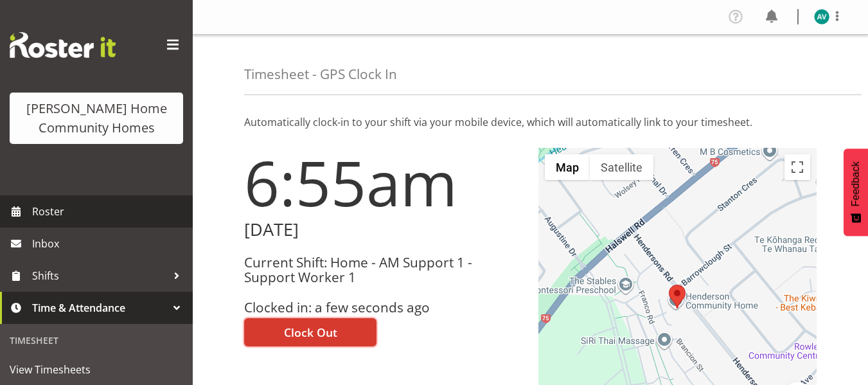 The image size is (868, 385). What do you see at coordinates (99, 276) in the screenshot?
I see `span: Shifts` at bounding box center [99, 276].